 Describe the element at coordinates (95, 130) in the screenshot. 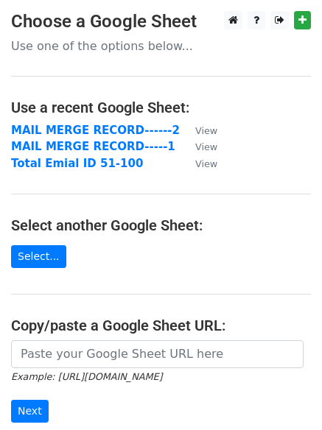

I see `strong: MAIL MERGE RECORD------2` at that location.